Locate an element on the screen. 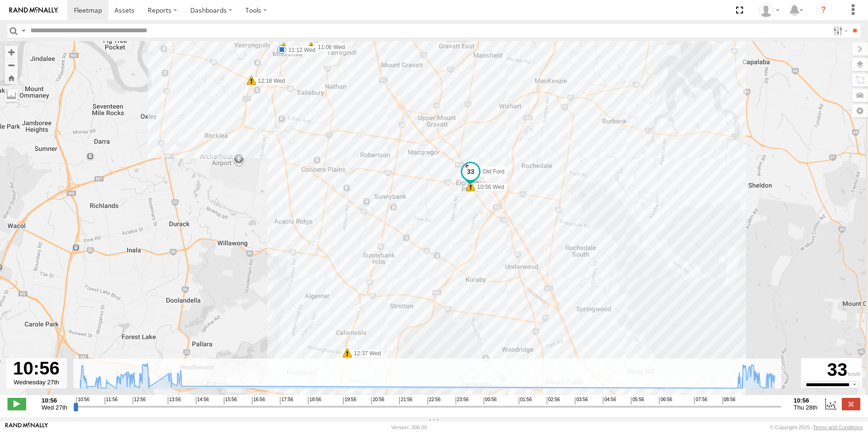 This screenshot has height=432, width=868. span: Wed 27th Aug 2025 is located at coordinates (54, 407).